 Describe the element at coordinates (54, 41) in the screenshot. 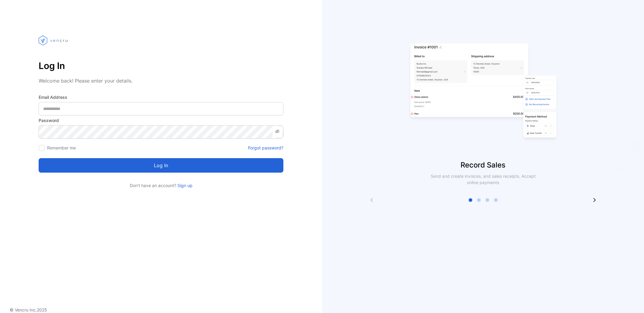

I see `img: vencru logo` at that location.